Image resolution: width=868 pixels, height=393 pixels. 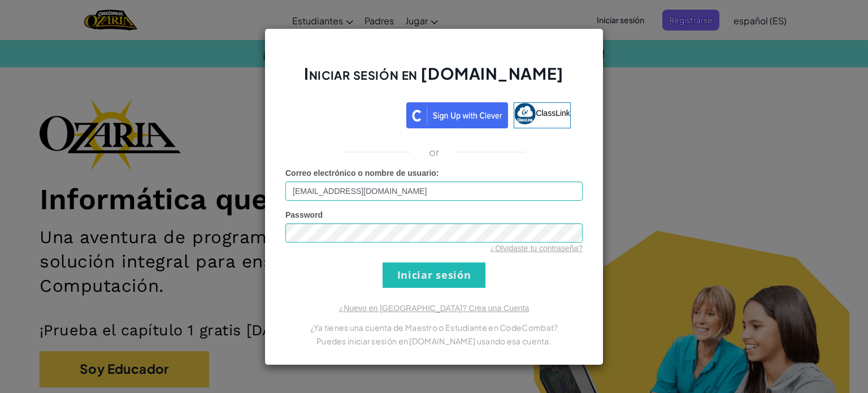 What do you see at coordinates (553, 113) in the screenshot?
I see `span: ClassLink` at bounding box center [553, 113].